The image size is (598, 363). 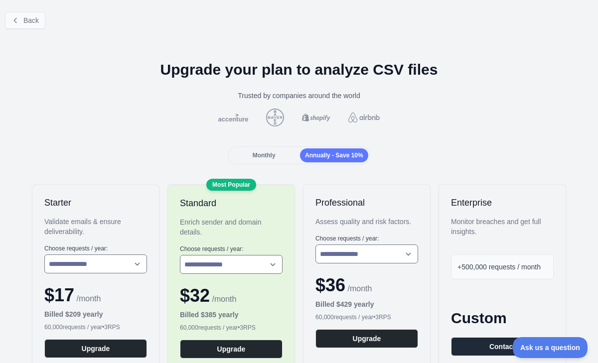 I want to click on span: / month, so click(x=358, y=288).